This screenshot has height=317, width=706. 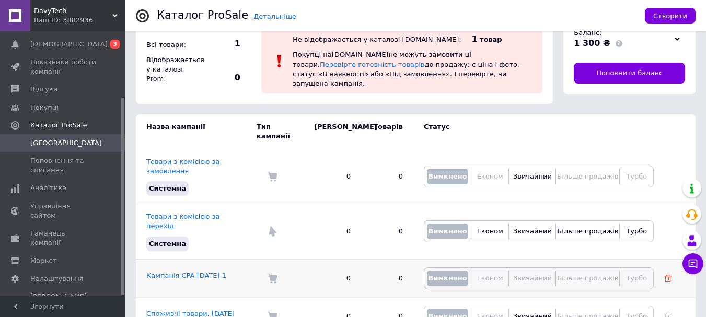 What do you see at coordinates (59, 125) in the screenshot?
I see `span: Каталог ProSale` at bounding box center [59, 125].